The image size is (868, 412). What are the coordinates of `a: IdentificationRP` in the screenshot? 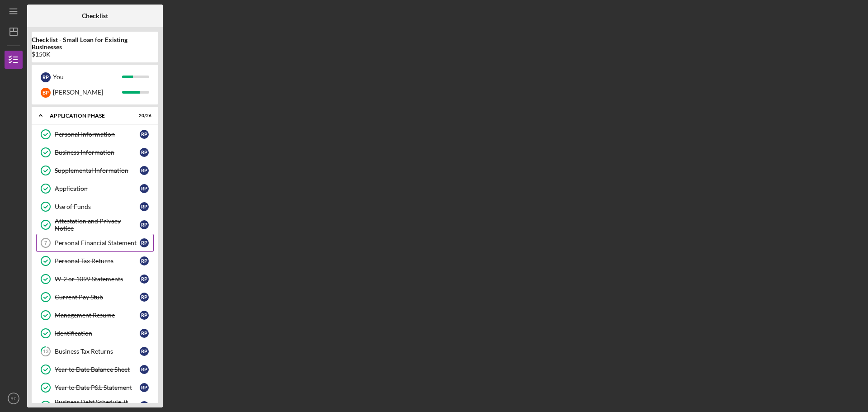 It's located at (95, 333).